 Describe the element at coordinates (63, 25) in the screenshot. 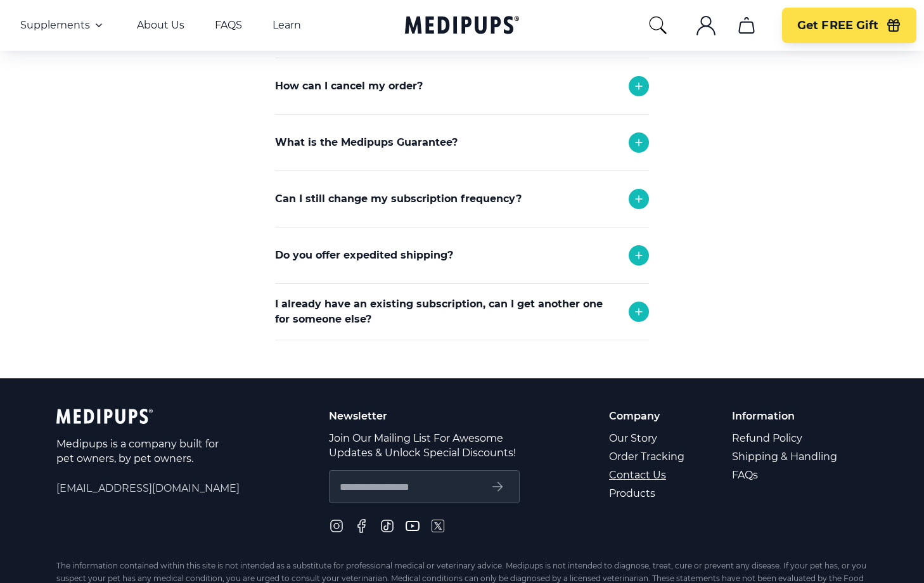

I see `button: Supplements` at that location.